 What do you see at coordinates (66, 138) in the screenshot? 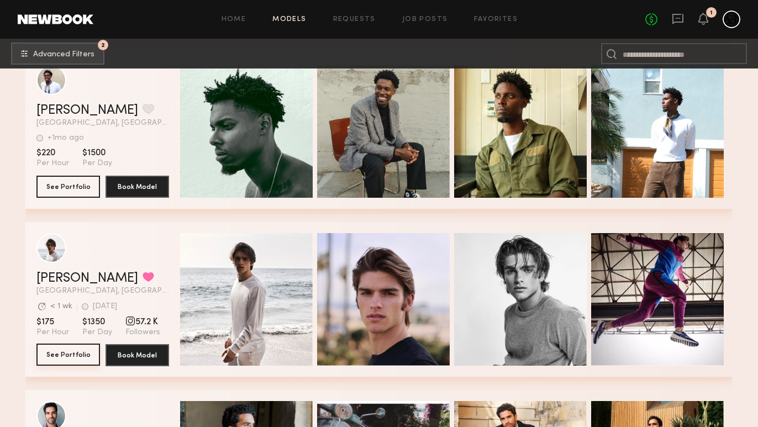
I see `div: +1mo ago` at bounding box center [66, 138].